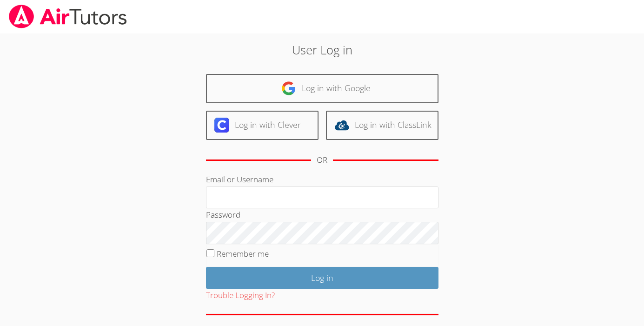 The image size is (644, 326). What do you see at coordinates (322, 160) in the screenshot?
I see `div: OR` at bounding box center [322, 160].